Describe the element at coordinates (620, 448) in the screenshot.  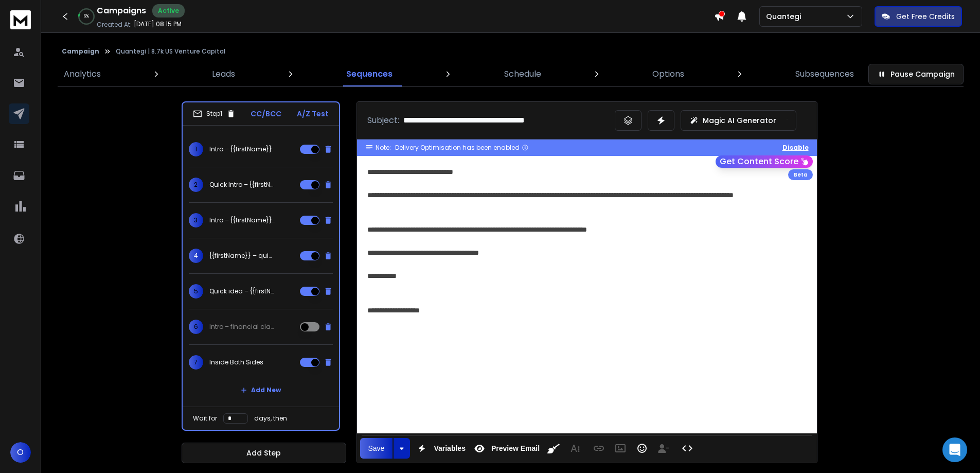
I see `button: Insert Image (Ctrl+P)` at that location.